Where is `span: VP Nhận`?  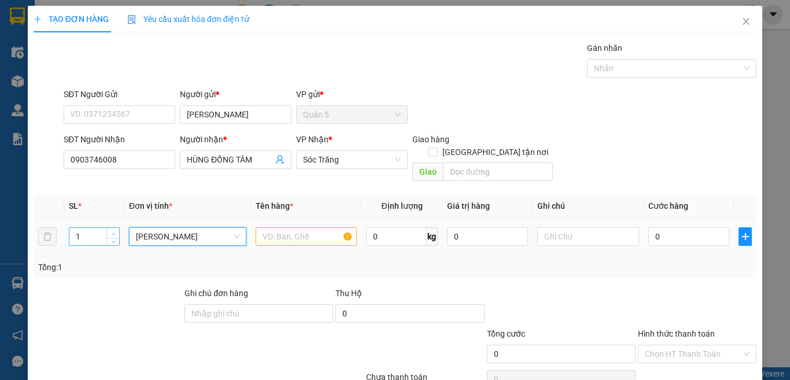
span: VP Nhận is located at coordinates (312, 139).